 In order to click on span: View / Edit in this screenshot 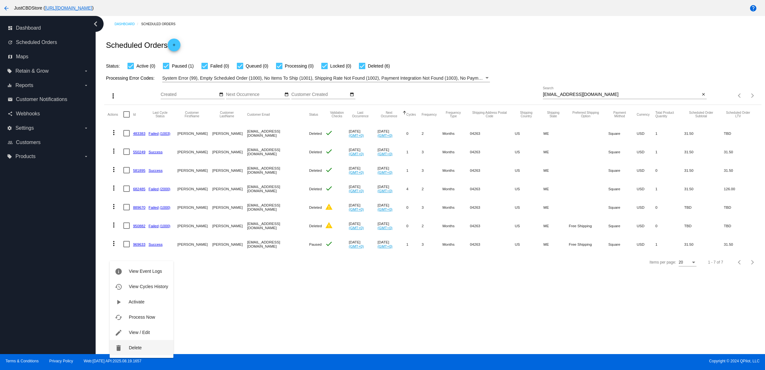, I will do `click(139, 332)`.